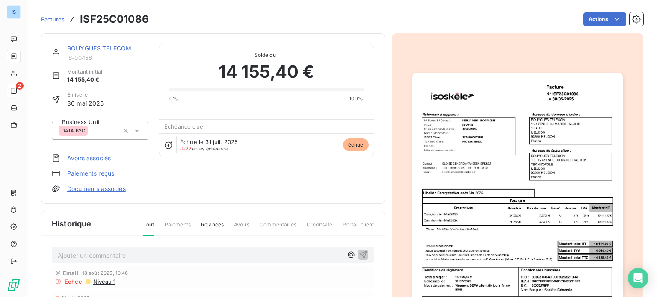  Describe the element at coordinates (278, 229) in the screenshot. I see `span: Commentaires` at that location.